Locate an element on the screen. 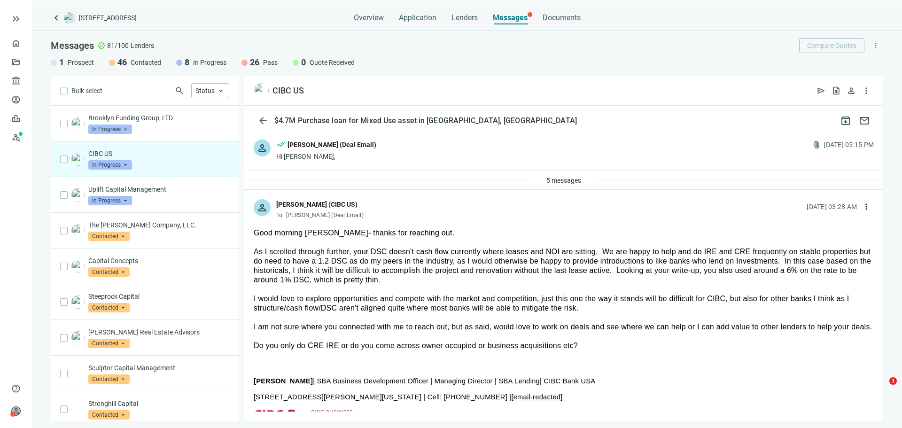 This screenshot has height=428, width=902. p: Uplift Capital Management is located at coordinates (159, 189).